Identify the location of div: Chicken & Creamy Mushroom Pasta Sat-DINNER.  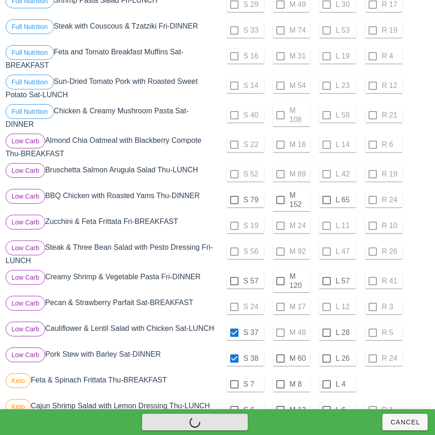
(111, 117).